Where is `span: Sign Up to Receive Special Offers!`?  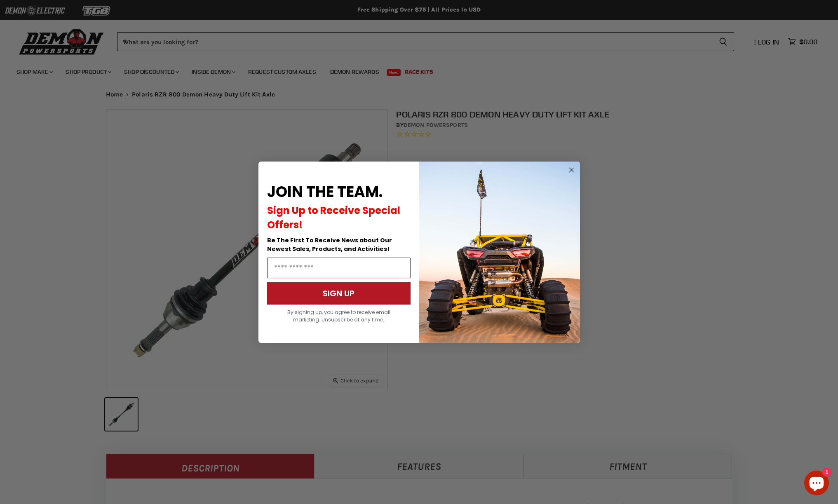
span: Sign Up to Receive Special Offers! is located at coordinates (333, 218).